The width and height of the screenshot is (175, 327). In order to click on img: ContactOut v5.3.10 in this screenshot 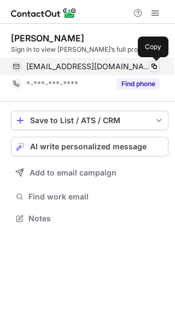, I will do `click(44, 13)`.